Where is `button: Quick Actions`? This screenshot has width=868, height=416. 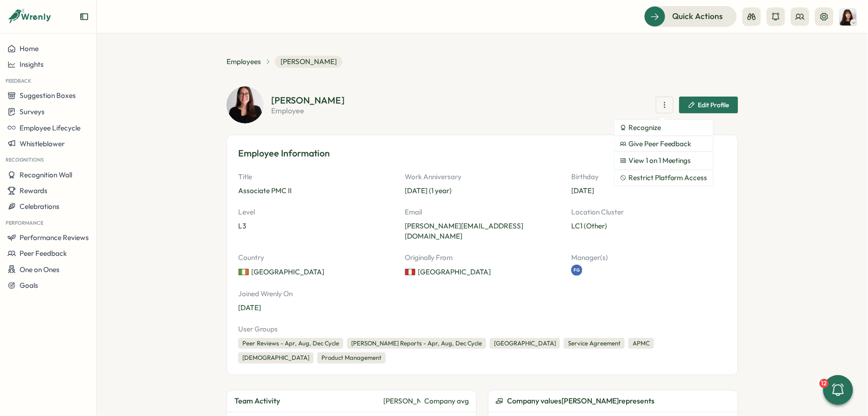 button: Quick Actions is located at coordinates (690, 16).